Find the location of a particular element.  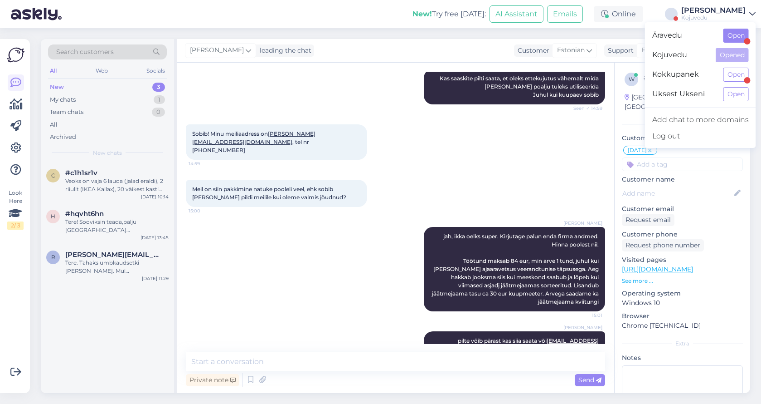

div: Archived is located at coordinates (63, 137).